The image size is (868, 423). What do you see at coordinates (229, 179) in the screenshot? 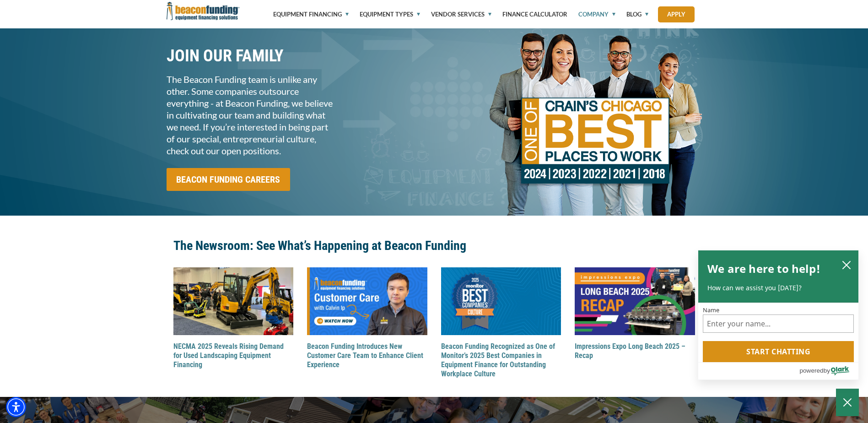
I see `input: BEACON FUNDING CAREERS` at bounding box center [229, 179].